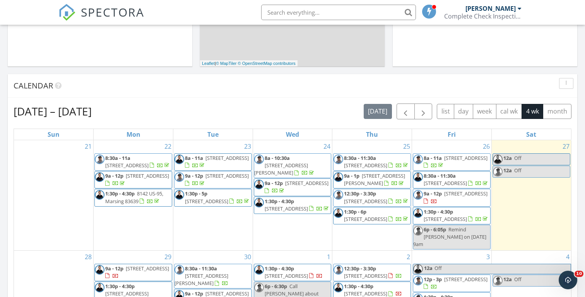 This screenshot has height=297, width=585. I want to click on button: Previous, so click(405, 111).